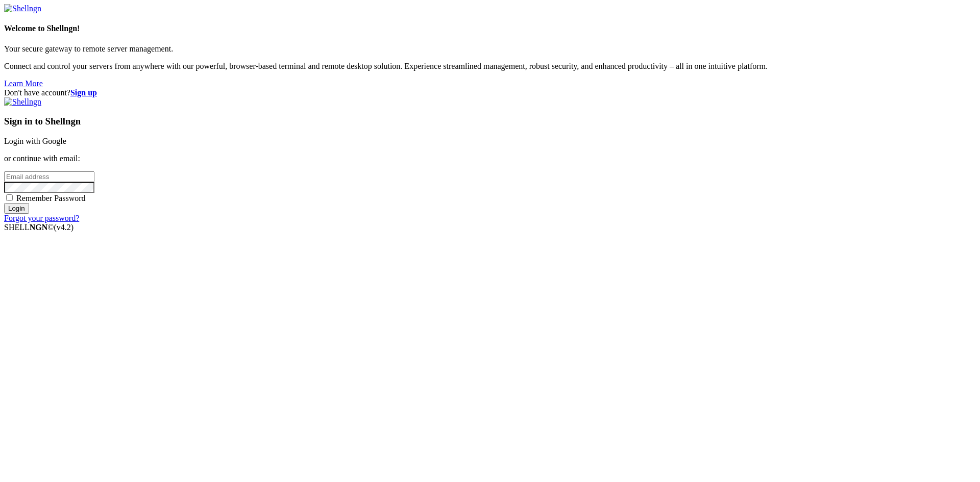 The width and height of the screenshot is (980, 482). Describe the element at coordinates (84, 93) in the screenshot. I see `strong: Sign up` at that location.